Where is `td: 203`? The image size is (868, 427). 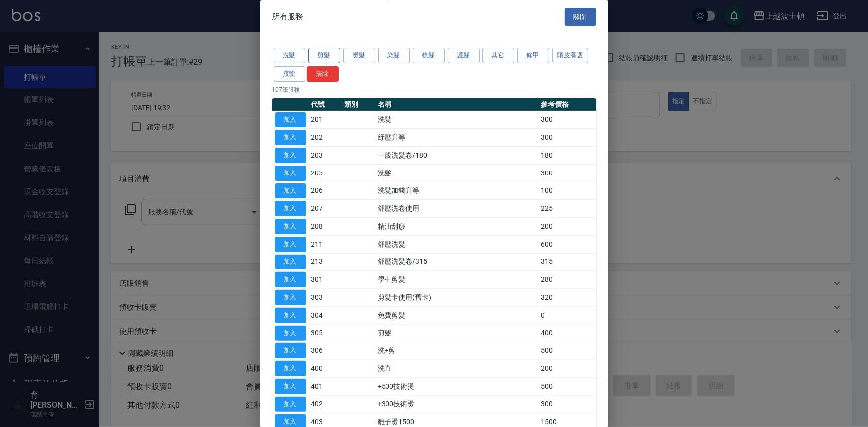 td: 203 is located at coordinates (325, 155).